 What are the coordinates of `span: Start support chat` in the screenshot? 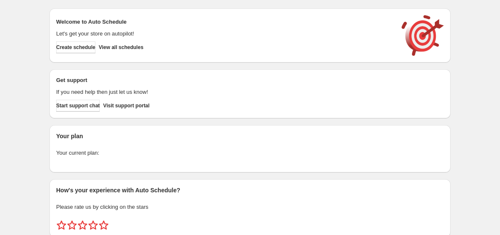 It's located at (78, 106).